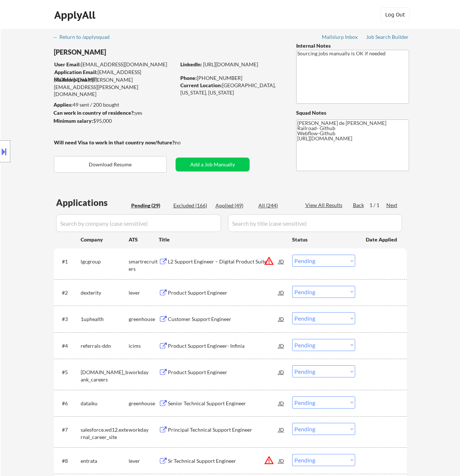 Image resolution: width=460 pixels, height=476 pixels. Describe the element at coordinates (104, 434) in the screenshot. I see `div: salesforce.wd12.external_career_site` at that location.